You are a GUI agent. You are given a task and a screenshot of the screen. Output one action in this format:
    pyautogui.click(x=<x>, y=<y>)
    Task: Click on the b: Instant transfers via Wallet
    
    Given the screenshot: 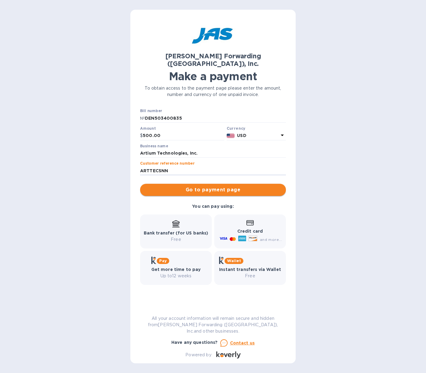 What is the action you would take?
    pyautogui.click(x=250, y=269)
    